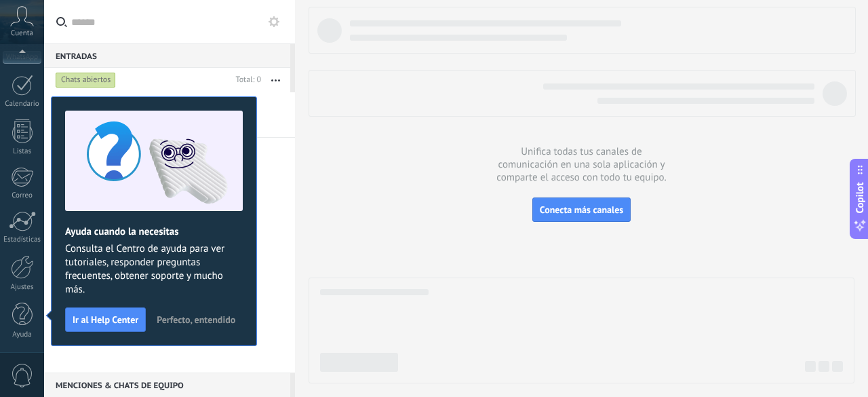 The height and width of the screenshot is (397, 868). What do you see at coordinates (105, 319) in the screenshot?
I see `button: Ir al Help Center` at bounding box center [105, 319].